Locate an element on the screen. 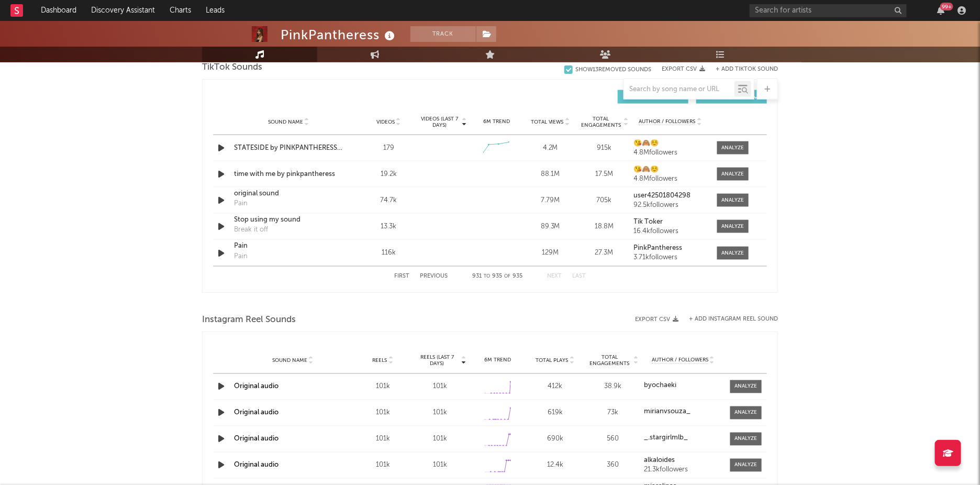 Image resolution: width=980 pixels, height=485 pixels. div: 931 935 935 is located at coordinates (498, 277).